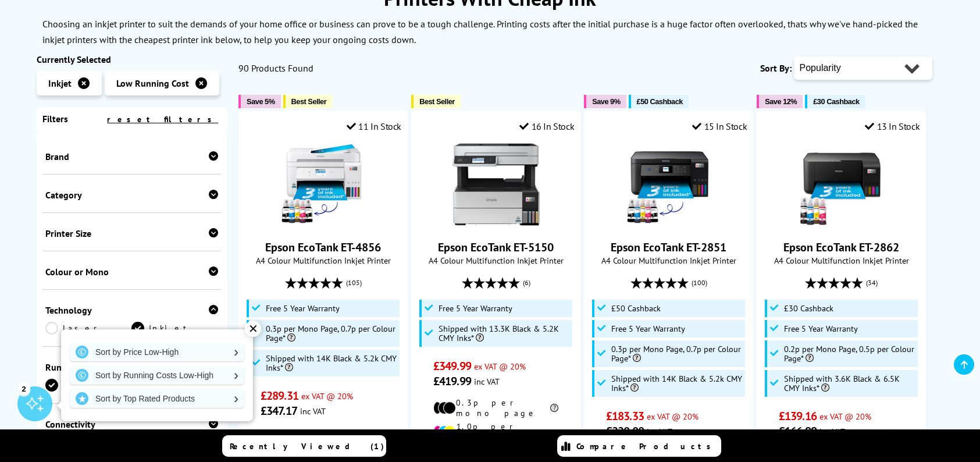 The width and height of the screenshot is (980, 462). What do you see at coordinates (779, 101) in the screenshot?
I see `button: Save 12%` at bounding box center [779, 101].